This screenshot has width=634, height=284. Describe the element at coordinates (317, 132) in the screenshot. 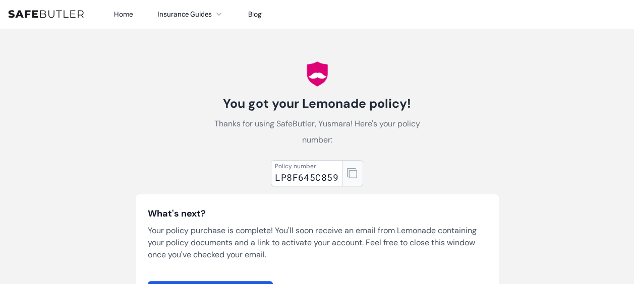

I see `p: Thanks for using SafeButler, Yusmara! Here's your policy number:` at that location.